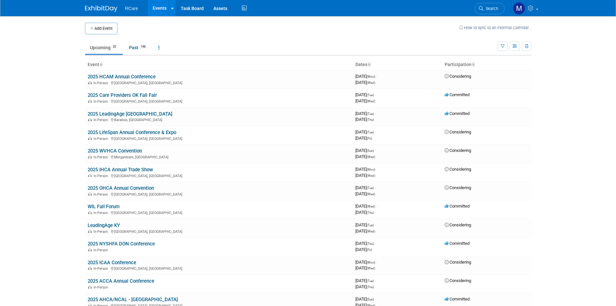 The height and width of the screenshot is (306, 616). I want to click on a: WIL Fall Forum, so click(104, 206).